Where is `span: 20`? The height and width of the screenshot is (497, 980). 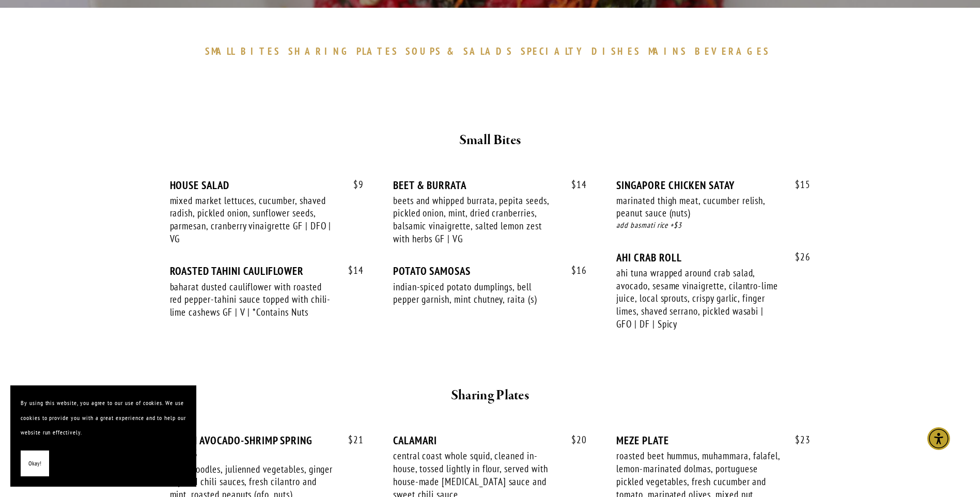 span: 20 is located at coordinates (574, 439).